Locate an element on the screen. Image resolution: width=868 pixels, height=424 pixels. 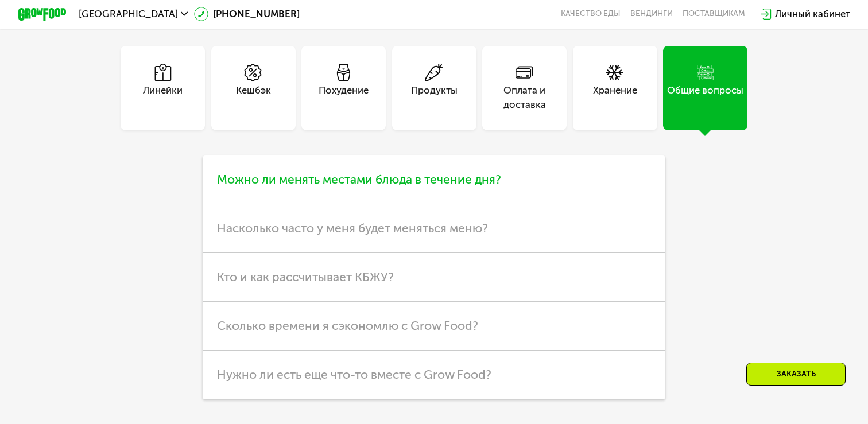
div: Продукты is located at coordinates (434, 97).